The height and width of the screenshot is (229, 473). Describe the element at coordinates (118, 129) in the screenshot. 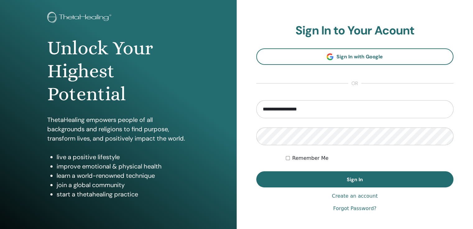

I see `p: ThetaHealing empowers people of all backgrounds and religions to find purpose, transform lives, a...` at that location.